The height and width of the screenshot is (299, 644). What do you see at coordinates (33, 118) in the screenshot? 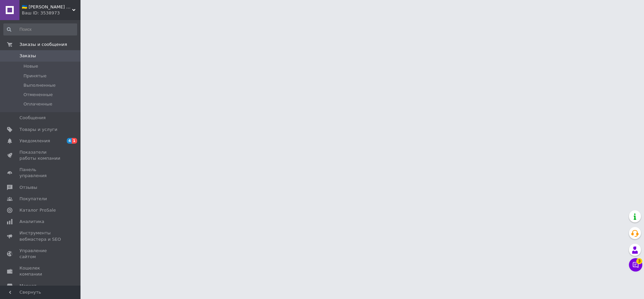
I see `span: Сообщения` at bounding box center [33, 118].